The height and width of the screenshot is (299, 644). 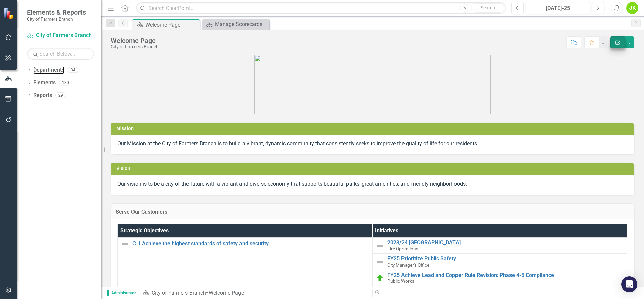 What do you see at coordinates (61, 95) in the screenshot?
I see `div: 29` at bounding box center [61, 95].